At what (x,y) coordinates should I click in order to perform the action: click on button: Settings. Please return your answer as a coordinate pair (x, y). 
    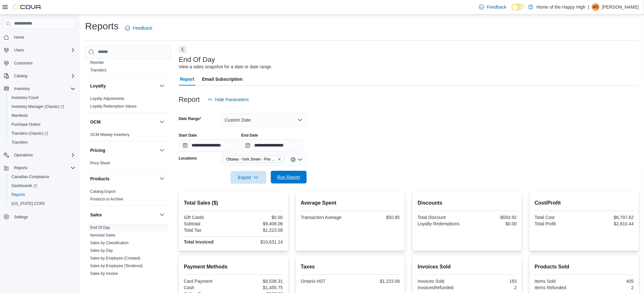
    Looking at the image, I should click on (40, 217).